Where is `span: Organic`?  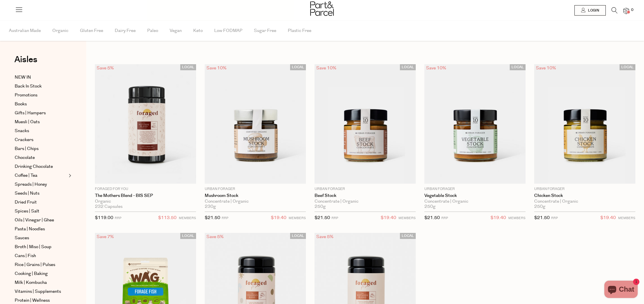
span: Organic is located at coordinates (60, 31).